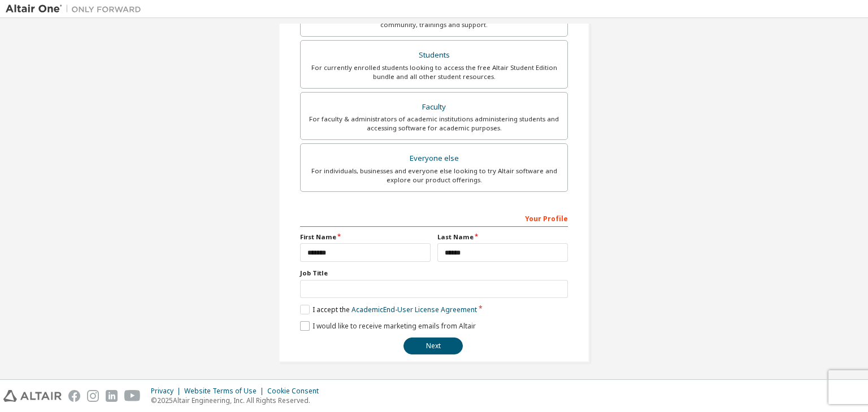 Image resolution: width=868 pixels, height=412 pixels. Describe the element at coordinates (388, 326) in the screenshot. I see `label: I would like to receive marketing emails from Altair` at that location.